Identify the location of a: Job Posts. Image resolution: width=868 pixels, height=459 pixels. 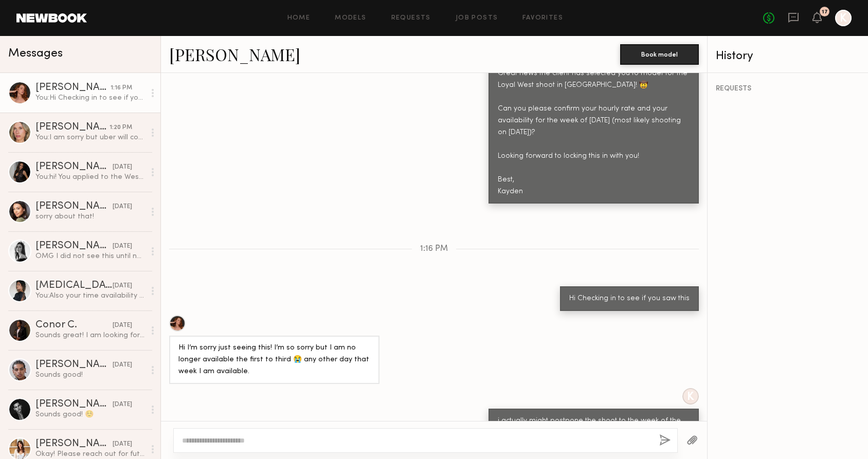
(476, 18).